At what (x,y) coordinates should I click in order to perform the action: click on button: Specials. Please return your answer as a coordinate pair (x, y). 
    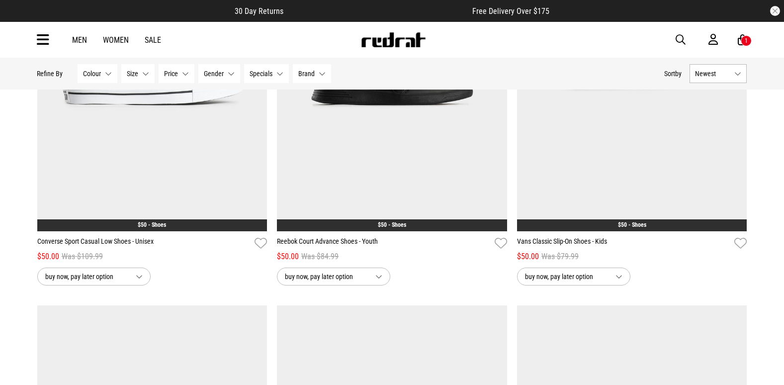
    Looking at the image, I should click on (267, 74).